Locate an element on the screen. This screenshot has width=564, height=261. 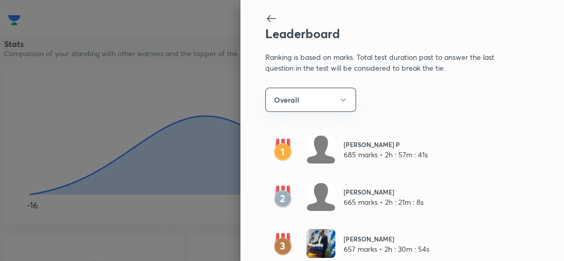
h2: Leaderboard is located at coordinates (385, 34).